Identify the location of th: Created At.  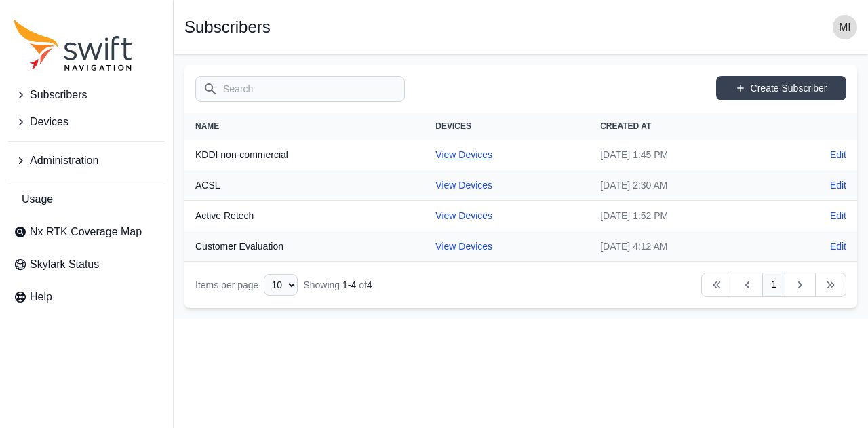
(683, 126).